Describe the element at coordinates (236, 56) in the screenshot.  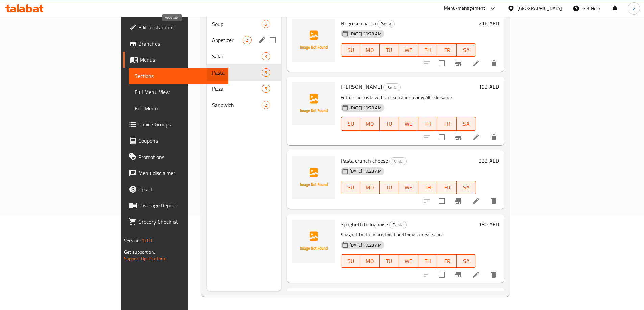
I see `div: Salad` at that location.